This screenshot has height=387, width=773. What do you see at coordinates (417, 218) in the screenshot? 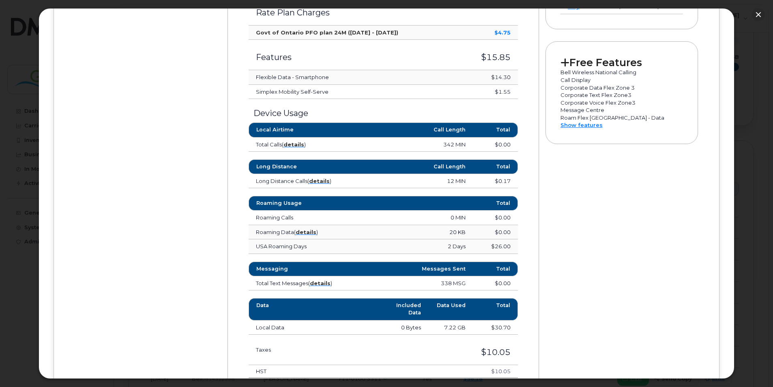
I see `td: 0 MIN` at bounding box center [417, 218].